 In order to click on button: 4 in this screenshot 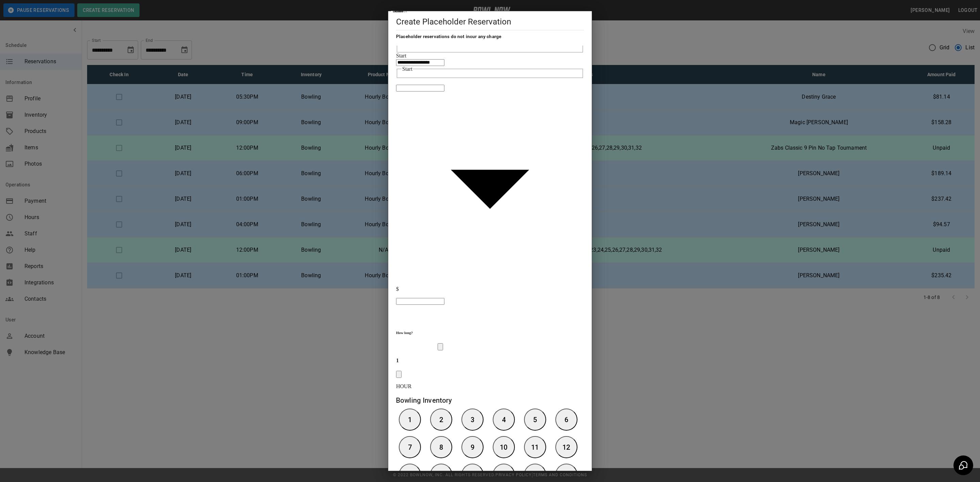, I will do `click(504, 420)`.